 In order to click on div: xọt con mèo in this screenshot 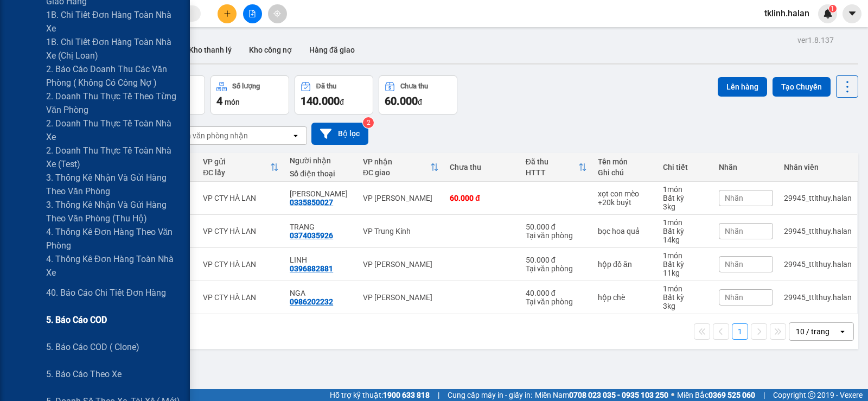, I will do `click(625, 194)`.